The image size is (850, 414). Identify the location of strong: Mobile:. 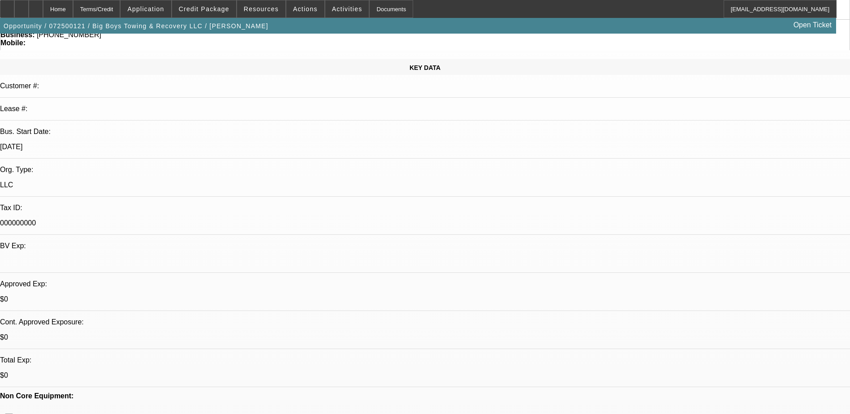
(13, 43).